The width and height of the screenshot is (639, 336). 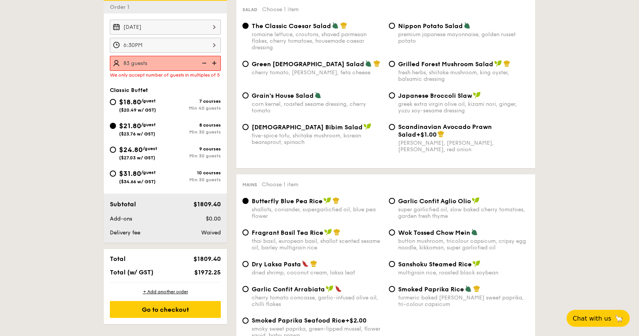 What do you see at coordinates (207, 204) in the screenshot?
I see `span: $1809.40` at bounding box center [207, 204].